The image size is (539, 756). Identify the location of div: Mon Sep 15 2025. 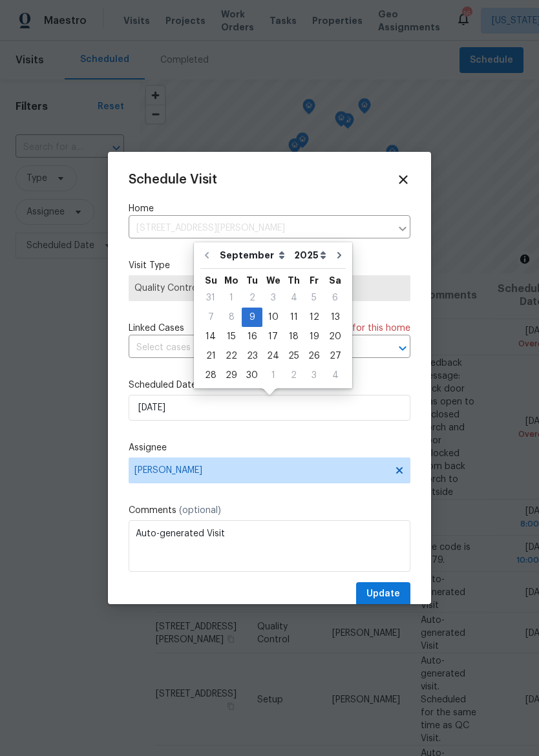
(231, 336).